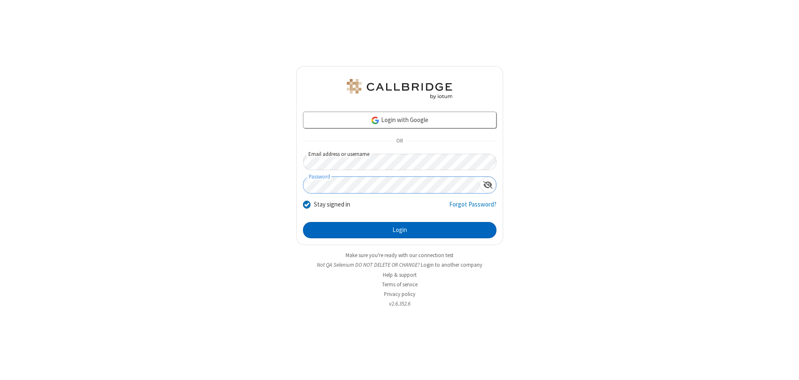 This screenshot has width=799, height=380. What do you see at coordinates (400, 89) in the screenshot?
I see `img: QA Selenium DO NOT DELETE OR CHANGE` at bounding box center [400, 89].